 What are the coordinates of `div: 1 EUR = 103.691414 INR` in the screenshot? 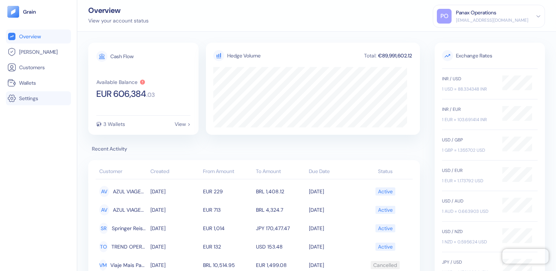 It's located at (469, 120).